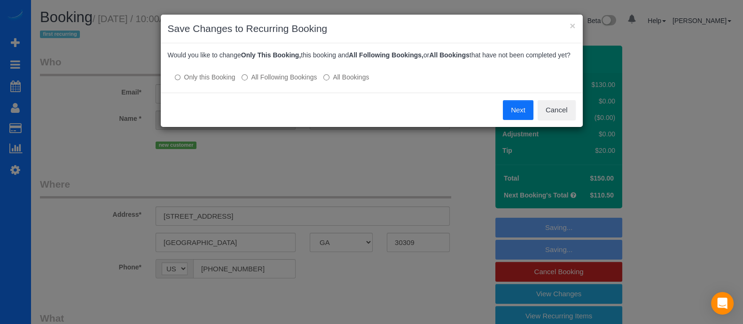 This screenshot has height=324, width=743. What do you see at coordinates (372, 55) in the screenshot?
I see `p: Would you like to change this booking and or that have not been completed yet?` at bounding box center [372, 55].